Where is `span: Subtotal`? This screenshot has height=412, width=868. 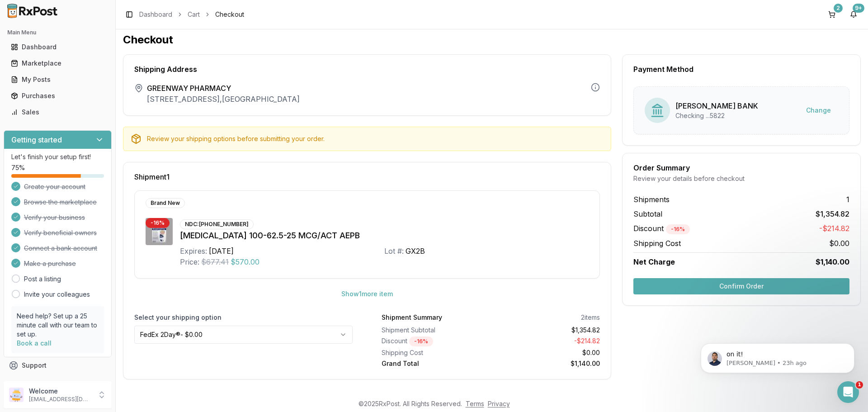 span: Subtotal is located at coordinates (648, 214).